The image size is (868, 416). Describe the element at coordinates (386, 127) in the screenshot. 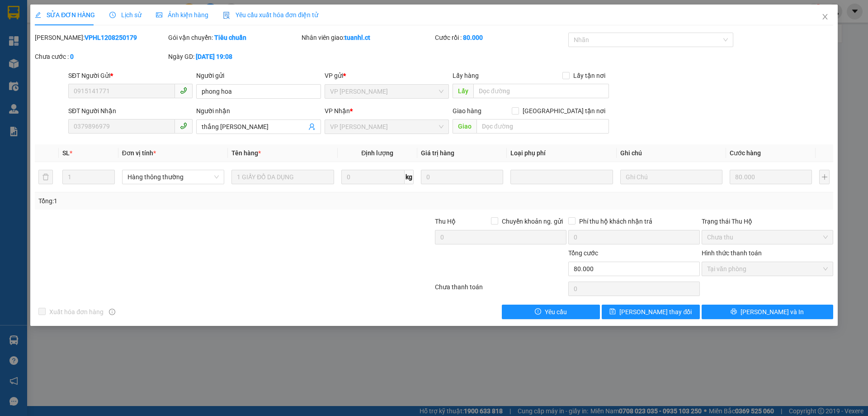

I see `span: VP Hoàng Liệt` at that location.